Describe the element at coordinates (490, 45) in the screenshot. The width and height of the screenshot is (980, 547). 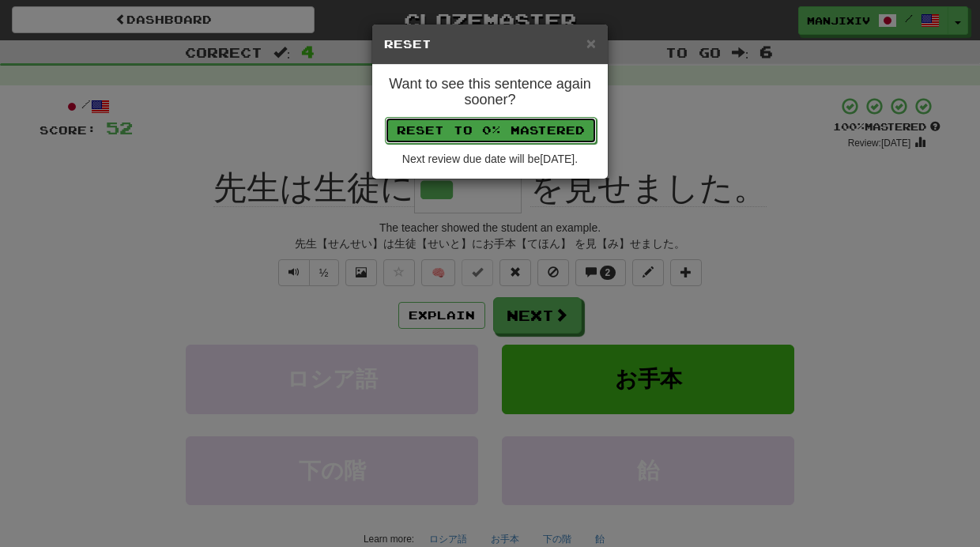
I see `h5: Reset` at that location.